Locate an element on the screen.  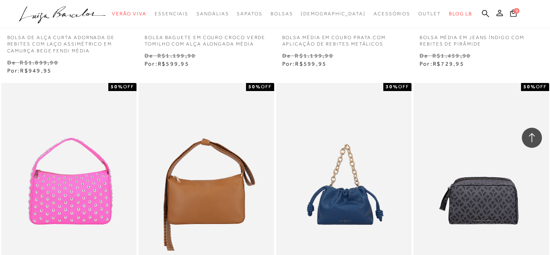
span: Outlet is located at coordinates (430, 14).